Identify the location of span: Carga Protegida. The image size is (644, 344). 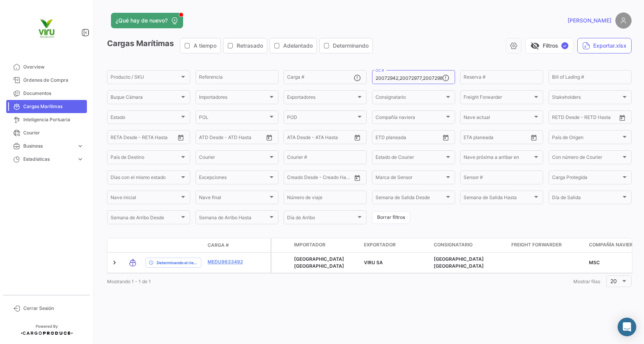
(586, 179).